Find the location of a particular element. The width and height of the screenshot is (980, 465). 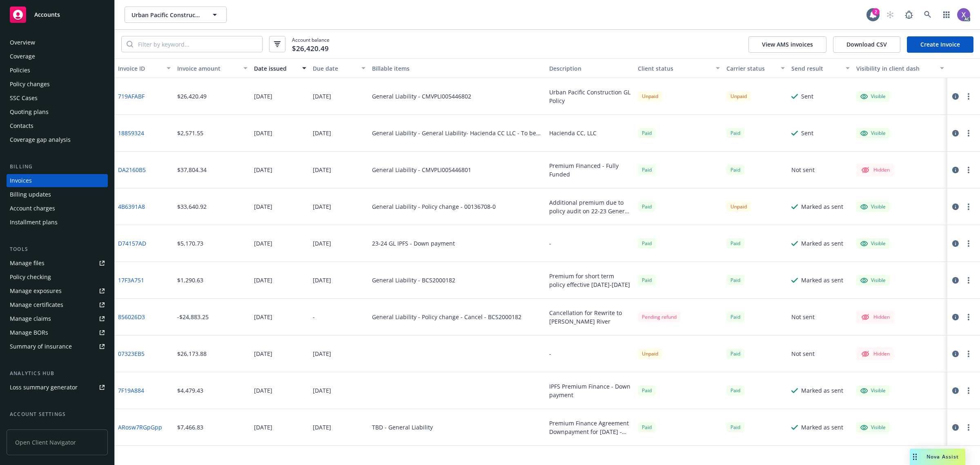

a: Account charges is located at coordinates (57, 209).